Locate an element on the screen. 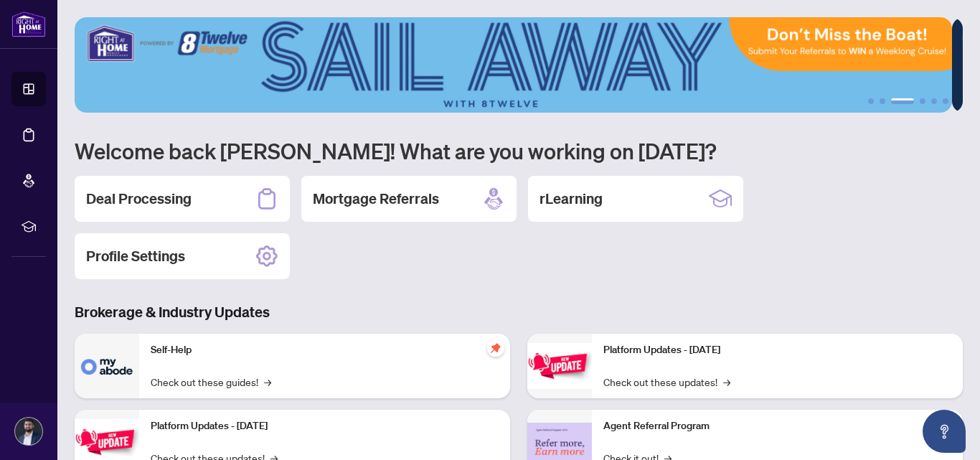  p: Agent Referral Program is located at coordinates (777, 426).